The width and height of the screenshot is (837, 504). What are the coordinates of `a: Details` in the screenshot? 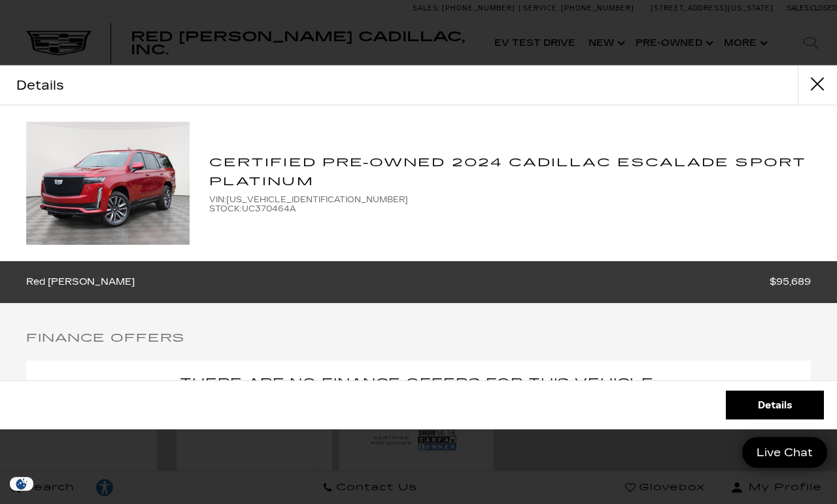 It's located at (776, 405).